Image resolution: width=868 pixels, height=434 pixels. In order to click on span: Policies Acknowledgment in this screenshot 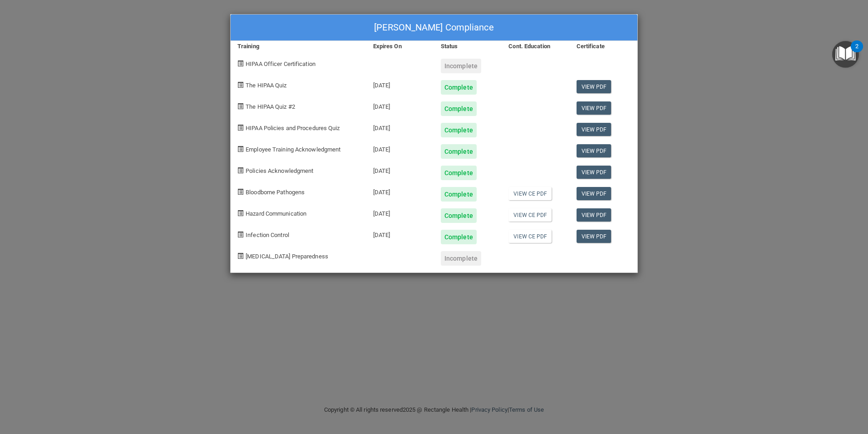, I will do `click(280, 171)`.